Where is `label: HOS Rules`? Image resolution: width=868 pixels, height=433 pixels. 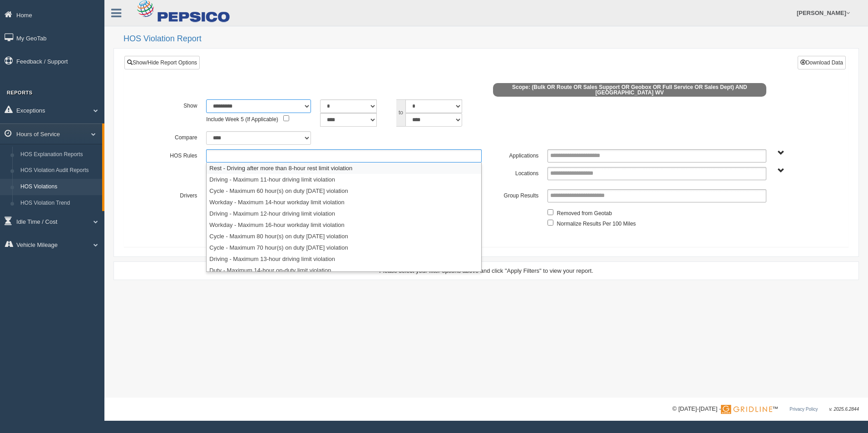 label: HOS Rules is located at coordinates (173, 155).